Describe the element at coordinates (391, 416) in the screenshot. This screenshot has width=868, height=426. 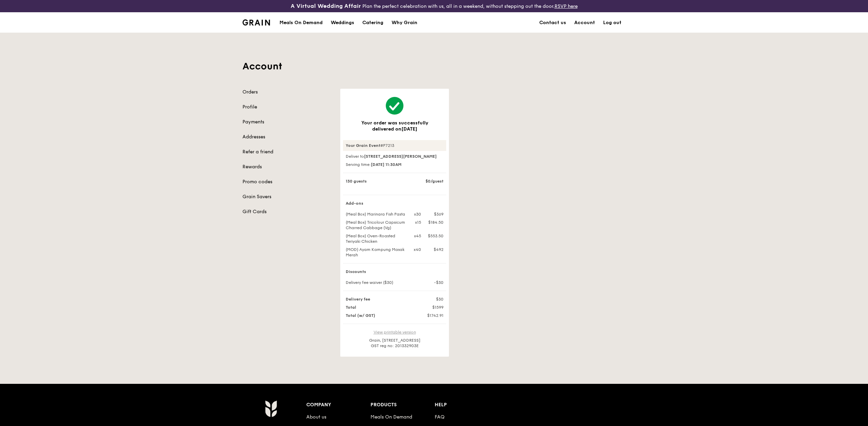
I see `a: Meals On Demand` at that location.